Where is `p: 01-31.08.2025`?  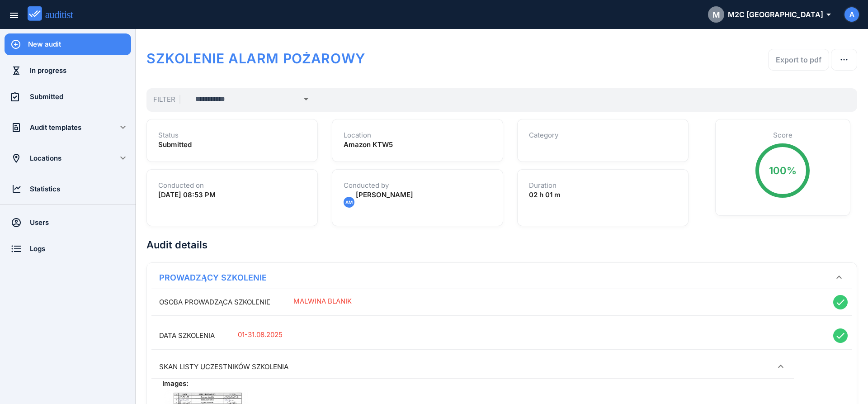
p: 01-31.08.2025 is located at coordinates (260, 332).